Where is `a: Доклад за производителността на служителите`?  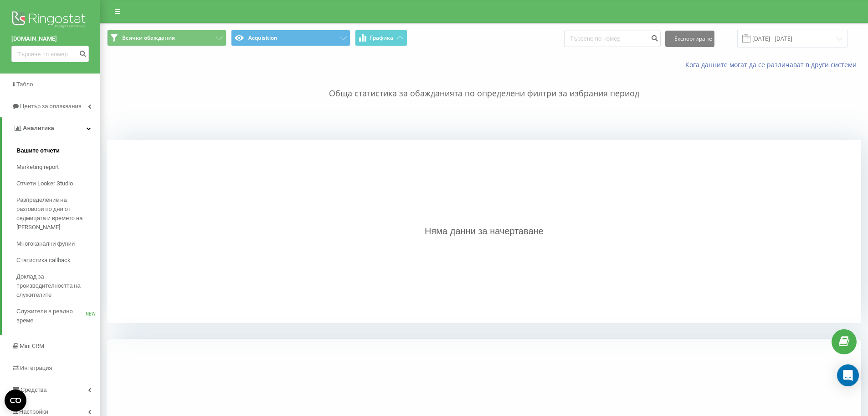
a: Доклад за производителността на служителите is located at coordinates (58, 285).